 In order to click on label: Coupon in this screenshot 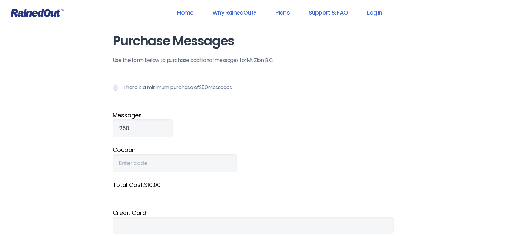, I will do `click(253, 150)`.